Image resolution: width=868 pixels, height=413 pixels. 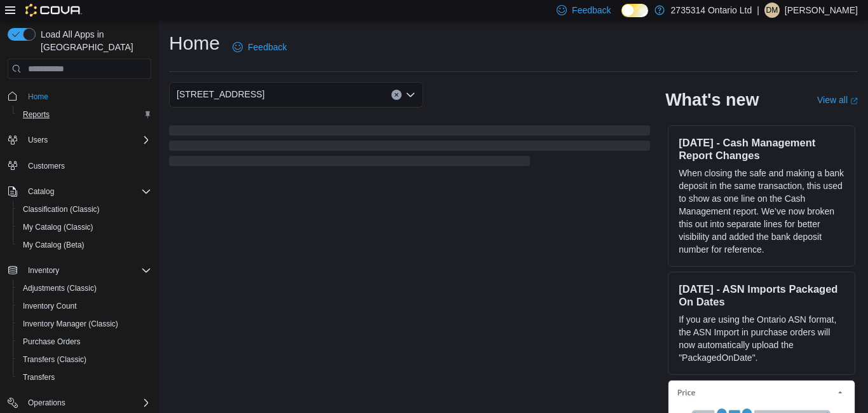 I want to click on a: Home, so click(x=38, y=97).